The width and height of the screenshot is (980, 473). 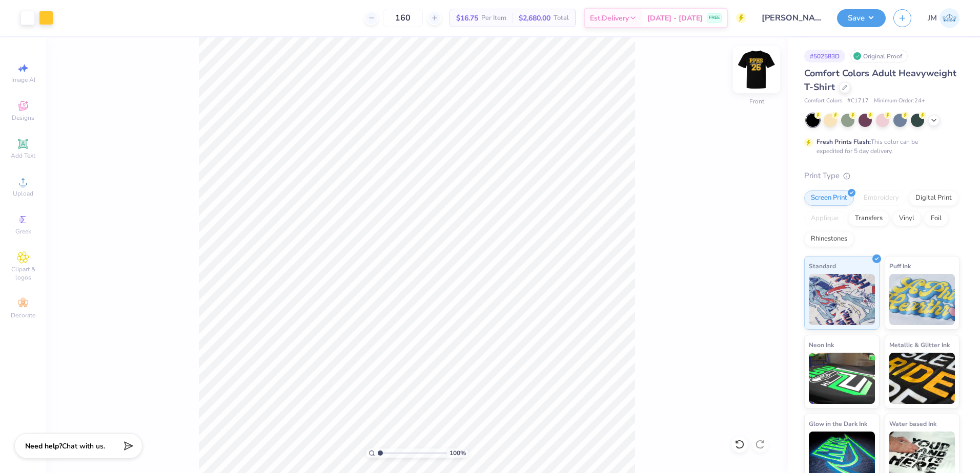 I want to click on span: Per Item, so click(x=493, y=18).